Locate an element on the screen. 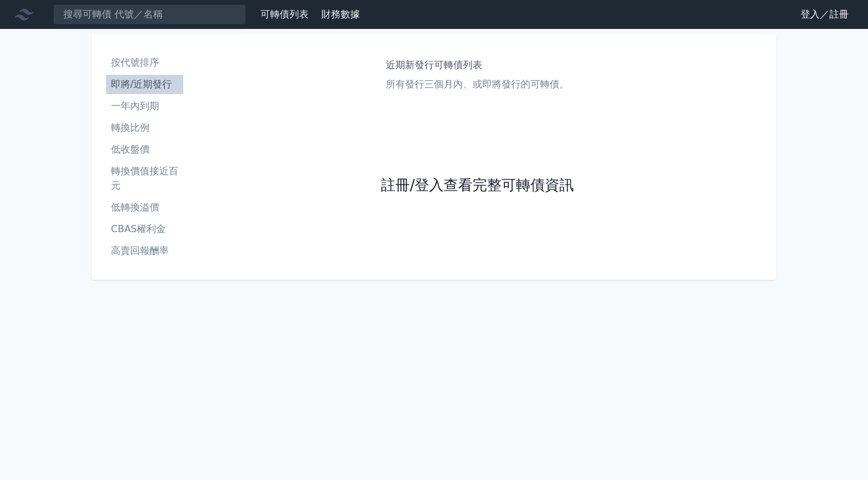  li: 高賣回報酬率 is located at coordinates (145, 251).